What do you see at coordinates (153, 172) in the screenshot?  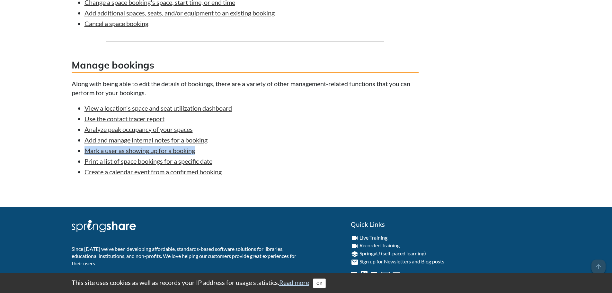 I see `a: Create a calendar event from a confirmed booking` at bounding box center [153, 172].